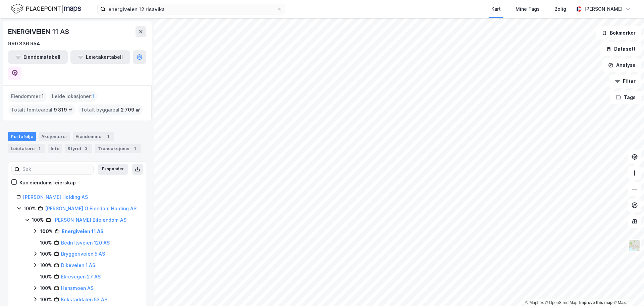  What do you see at coordinates (42, 110) in the screenshot?
I see `div: Totalt tomteareal :` at bounding box center [42, 110].